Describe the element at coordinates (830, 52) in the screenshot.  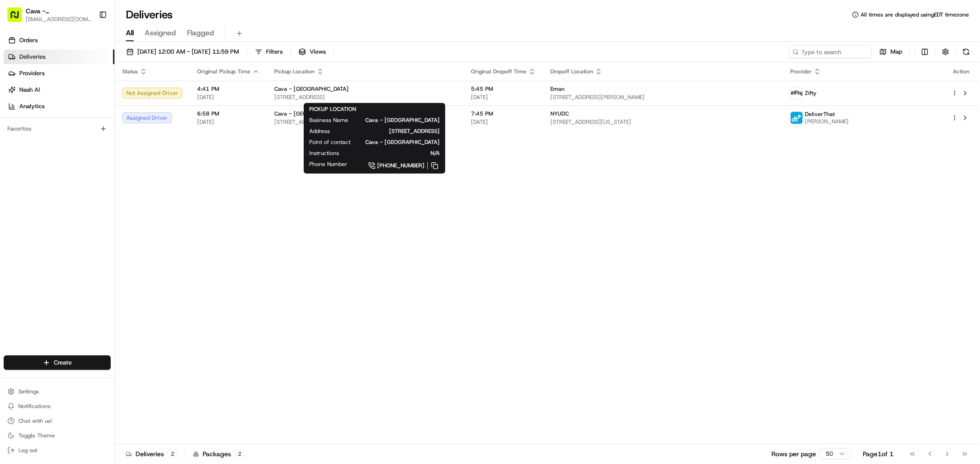
I see `input: Type to search` at that location.